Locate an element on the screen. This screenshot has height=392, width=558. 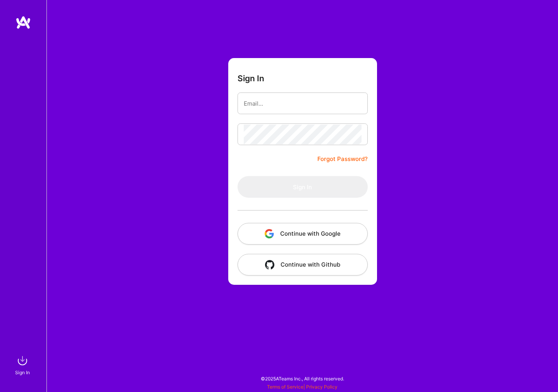
button: Continue with Google is located at coordinates (303, 234).